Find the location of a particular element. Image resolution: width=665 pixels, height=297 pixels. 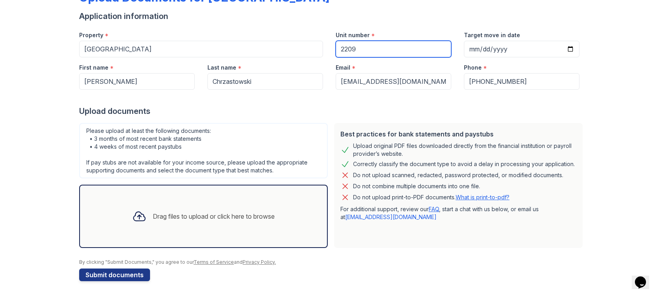

a: What is print-to-pdf? is located at coordinates (482, 197).